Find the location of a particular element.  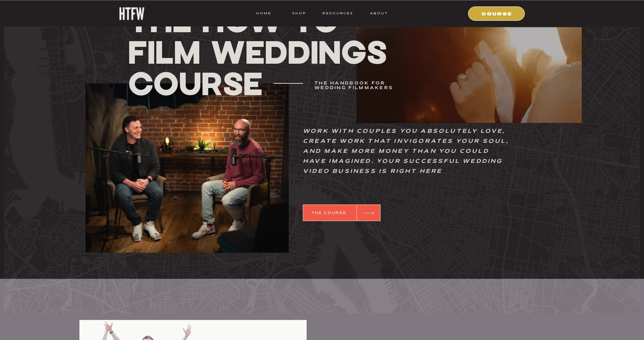

a: HOME is located at coordinates (263, 13).